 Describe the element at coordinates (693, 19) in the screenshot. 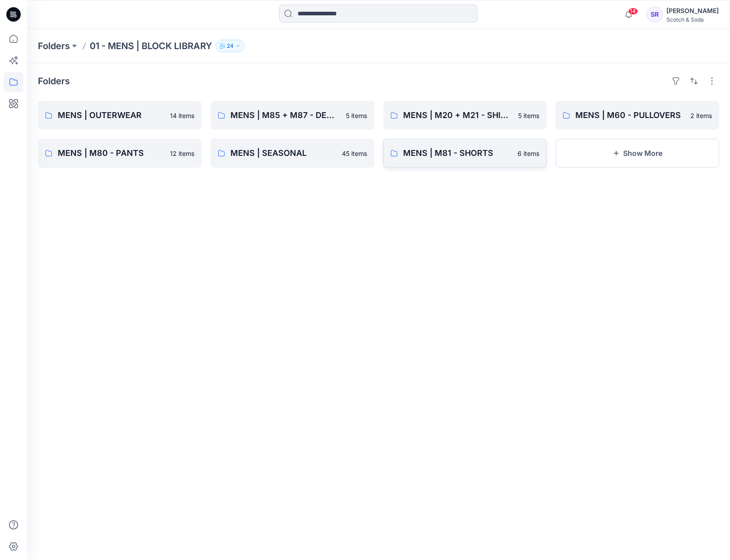

I see `div: Scotch & Soda` at that location.